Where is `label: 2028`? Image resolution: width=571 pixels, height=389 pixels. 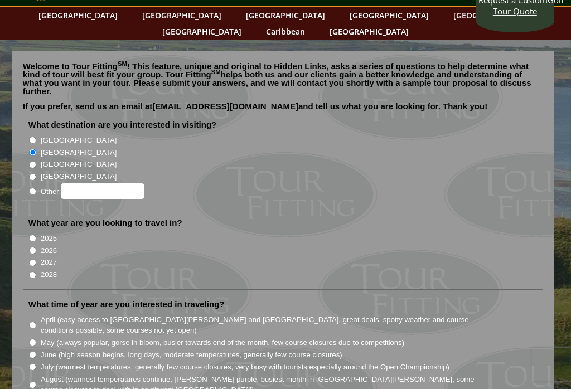 label: 2028 is located at coordinates (49, 275).